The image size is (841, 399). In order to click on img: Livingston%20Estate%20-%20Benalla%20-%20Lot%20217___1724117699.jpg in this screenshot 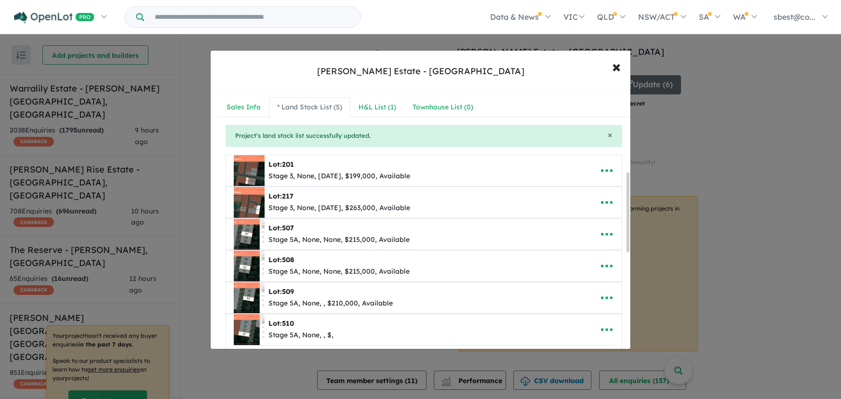, I will do `click(249, 202)`.